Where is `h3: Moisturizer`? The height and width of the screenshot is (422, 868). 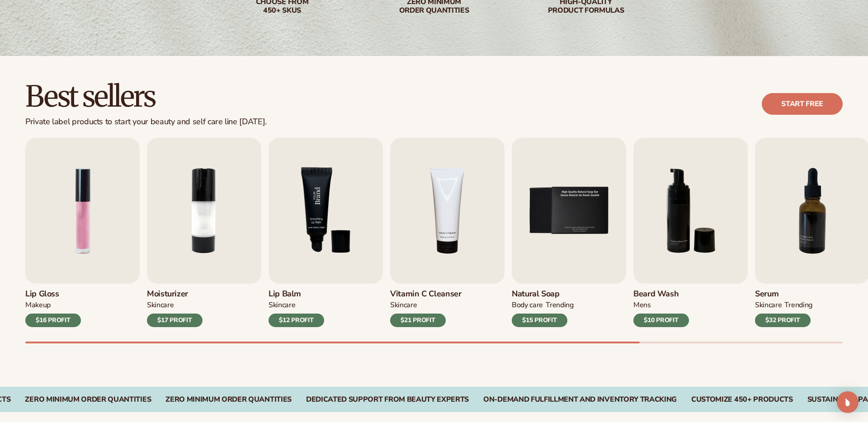 h3: Moisturizer is located at coordinates (174, 294).